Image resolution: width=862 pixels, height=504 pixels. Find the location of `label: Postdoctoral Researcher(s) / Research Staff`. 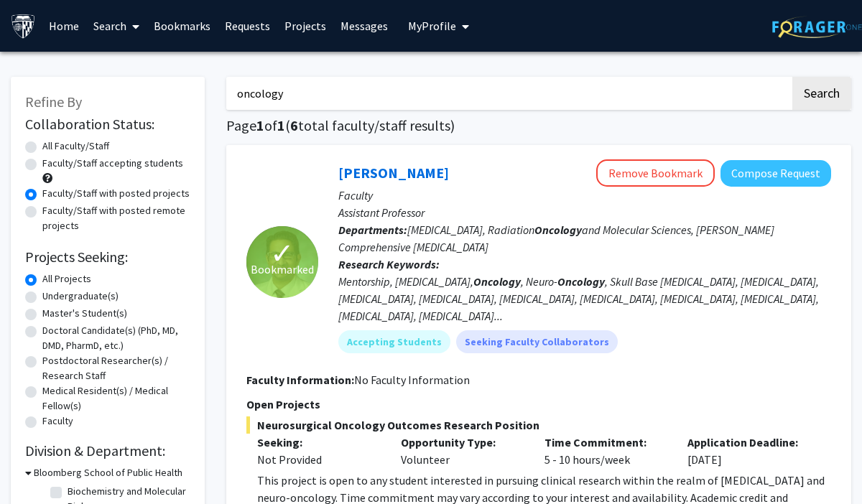

label: Postdoctoral Researcher(s) / Research Staff is located at coordinates (117, 369).